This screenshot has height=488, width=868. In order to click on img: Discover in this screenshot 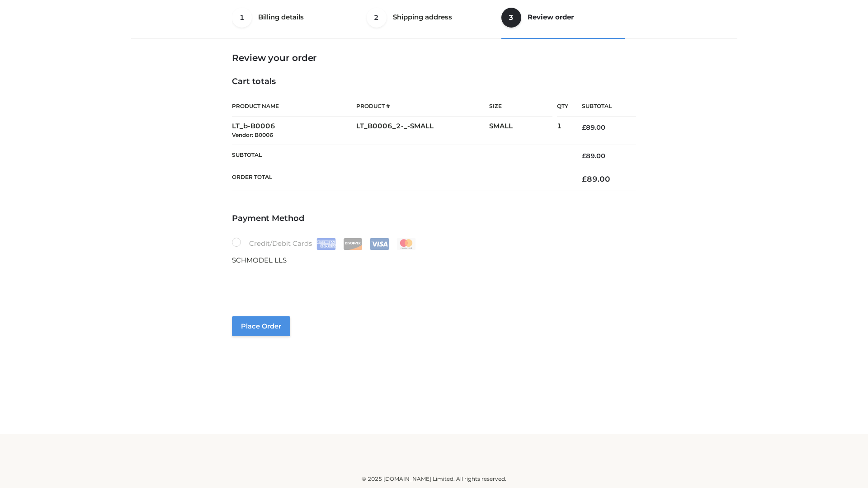, I will do `click(352, 244)`.